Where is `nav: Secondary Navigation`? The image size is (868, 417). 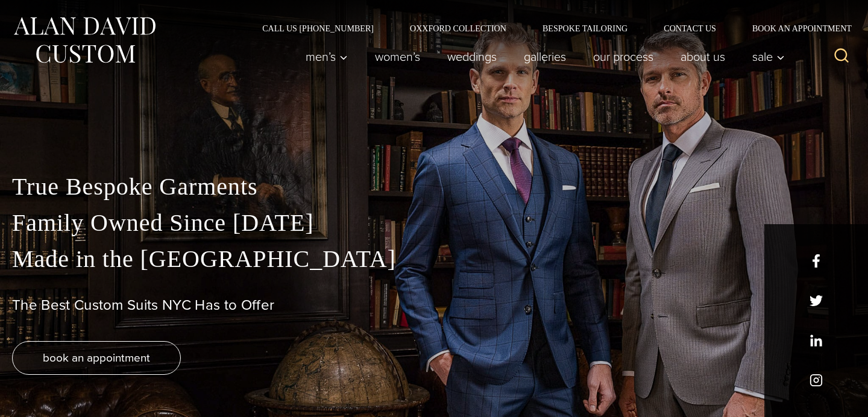 nav: Secondary Navigation is located at coordinates (550, 29).